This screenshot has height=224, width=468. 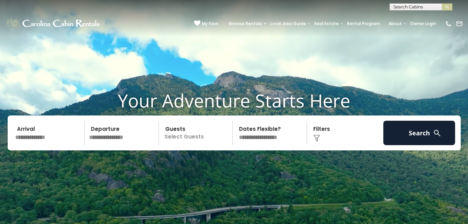 What do you see at coordinates (419, 133) in the screenshot?
I see `button: Search` at bounding box center [419, 133].